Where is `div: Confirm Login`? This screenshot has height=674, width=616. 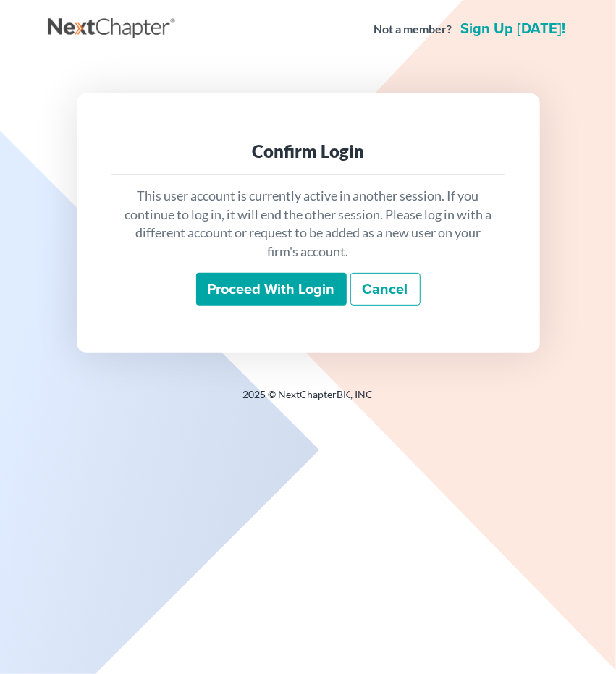
div: Confirm Login is located at coordinates (308, 151).